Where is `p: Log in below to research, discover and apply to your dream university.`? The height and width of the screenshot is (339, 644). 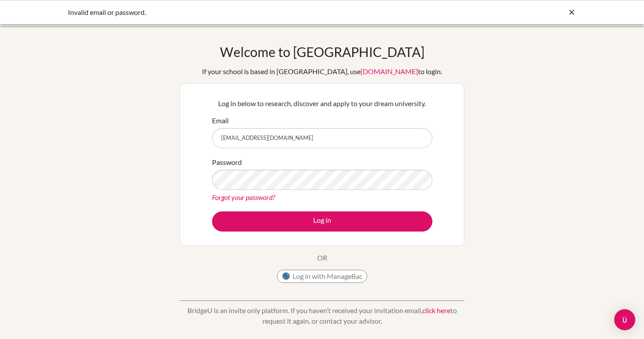 p: Log in below to research, discover and apply to your dream university. is located at coordinates (322, 103).